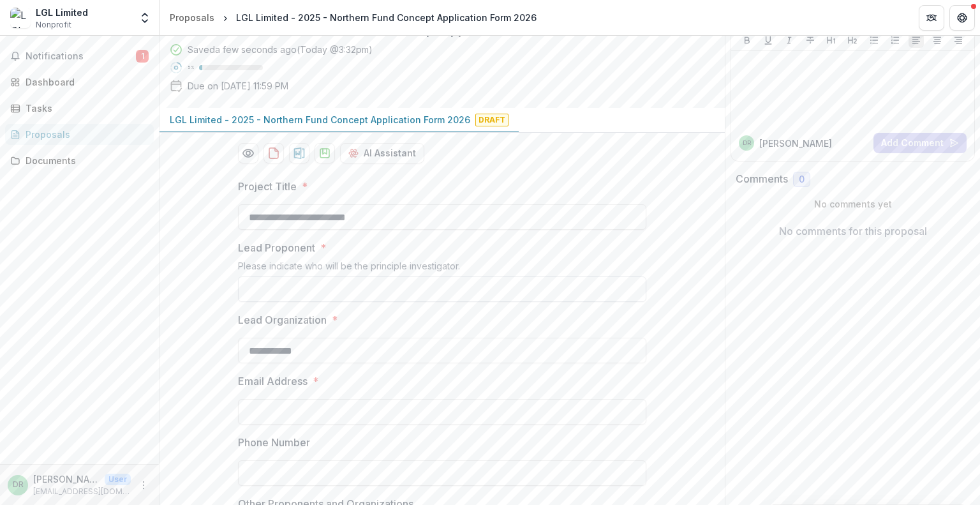 This screenshot has width=980, height=505. I want to click on button: Bullet List, so click(874, 40).